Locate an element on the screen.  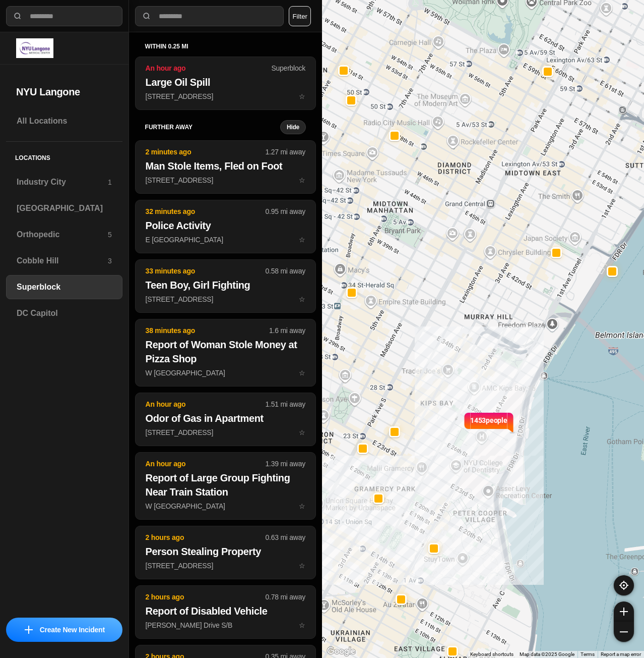
a: Open this area in Google Maps (opens a new window) is located at coordinates (341, 651).